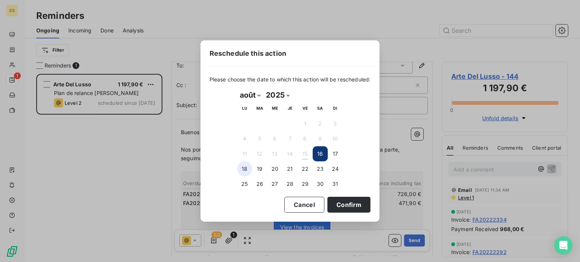 Image resolution: width=580 pixels, height=262 pixels. What do you see at coordinates (244, 154) in the screenshot?
I see `button: 11` at bounding box center [244, 154].